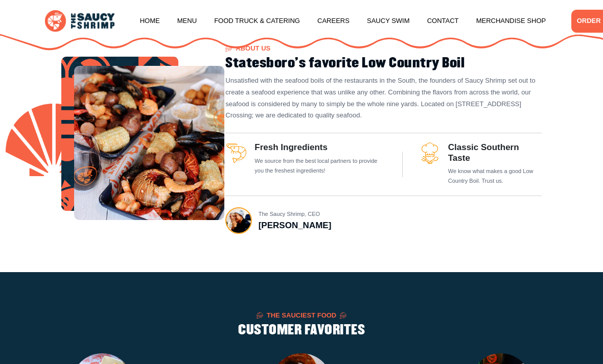 Image resolution: width=603 pixels, height=364 pixels. What do you see at coordinates (383, 98) in the screenshot?
I see `p: Unsatisfied with the seafood boils of the restaurants in the South, the founders of Saucy Shrimp ...` at bounding box center [383, 98].